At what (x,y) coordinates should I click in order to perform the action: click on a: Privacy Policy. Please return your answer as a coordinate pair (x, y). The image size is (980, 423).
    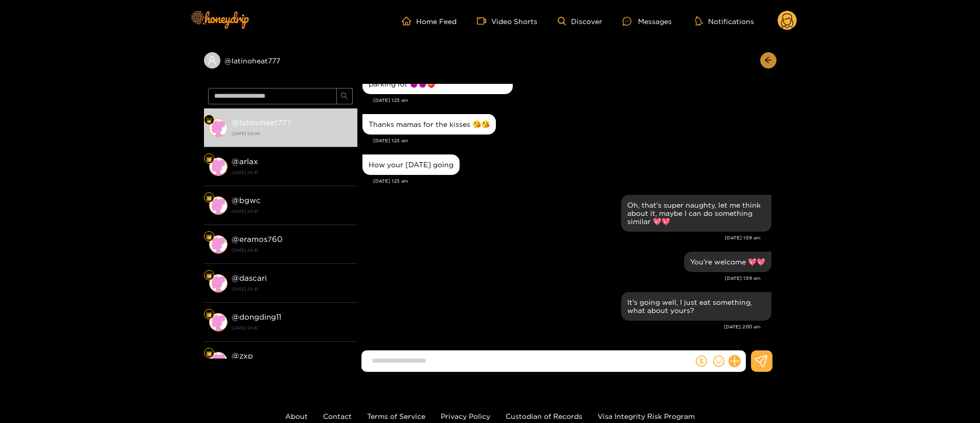
    Looking at the image, I should click on (465, 416).